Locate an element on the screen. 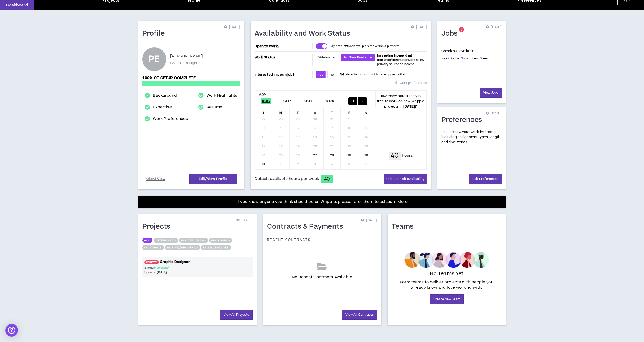 The image size is (644, 342). p: I interested in contract to hire opportunities is located at coordinates (372, 75).